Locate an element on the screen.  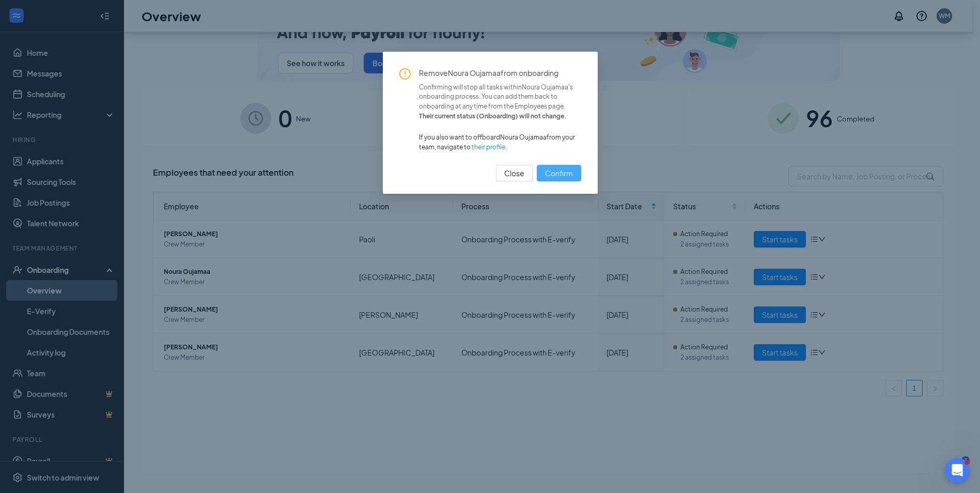
button: Close is located at coordinates (514, 173).